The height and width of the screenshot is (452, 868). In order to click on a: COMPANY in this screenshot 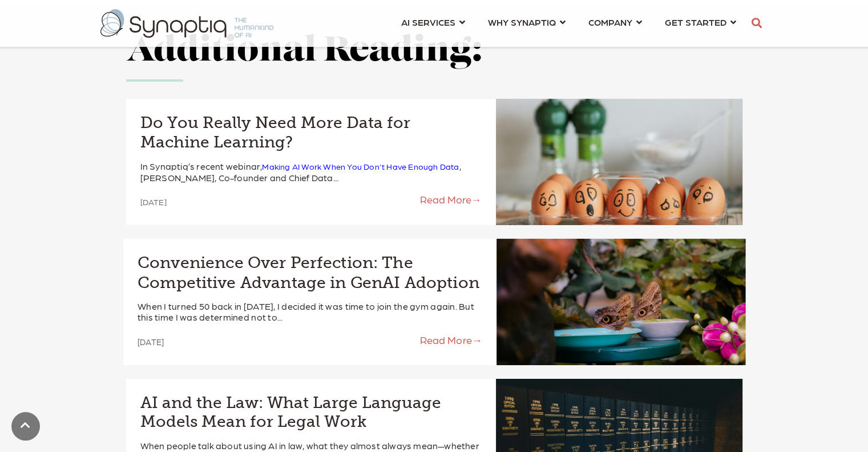, I will do `click(615, 21)`.